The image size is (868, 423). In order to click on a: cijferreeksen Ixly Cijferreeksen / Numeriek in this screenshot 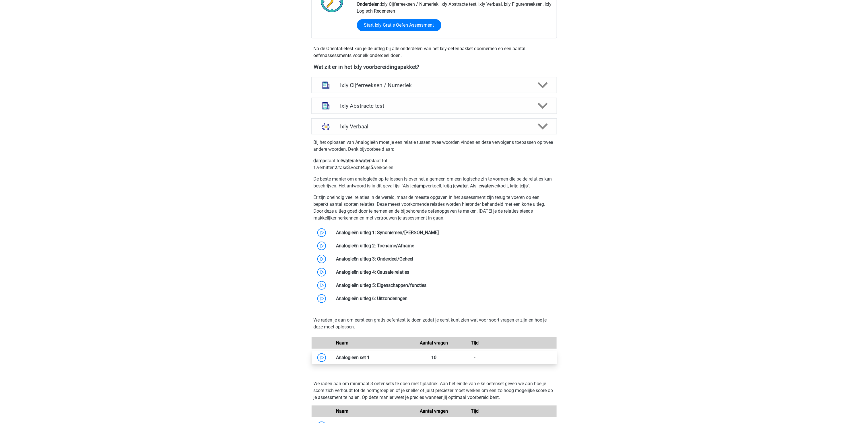, I will do `click(434, 85)`.